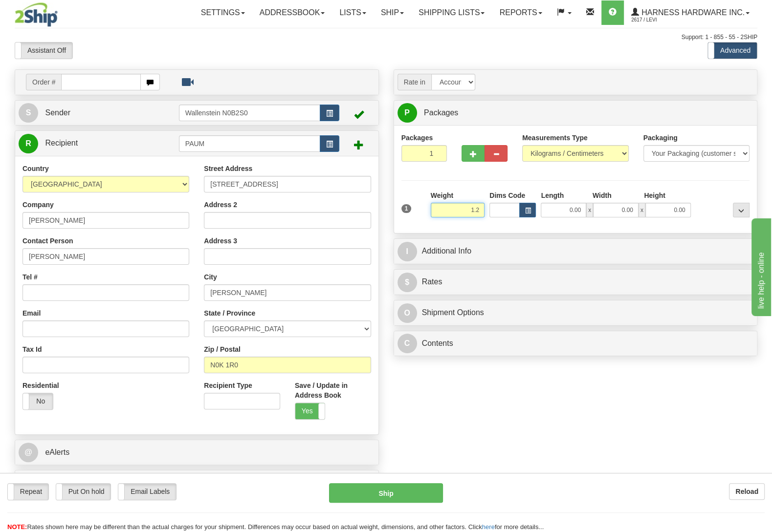 The width and height of the screenshot is (772, 532). Describe the element at coordinates (250, 143) in the screenshot. I see `input: Recipient Id` at that location.